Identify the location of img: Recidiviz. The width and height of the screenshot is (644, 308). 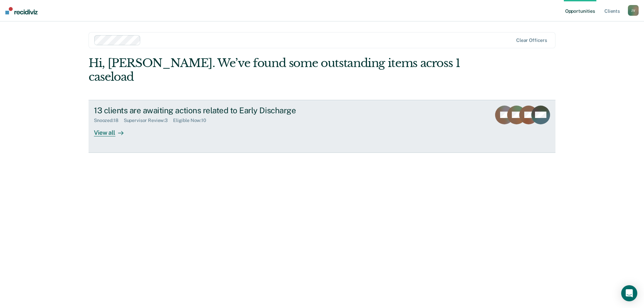
(21, 11).